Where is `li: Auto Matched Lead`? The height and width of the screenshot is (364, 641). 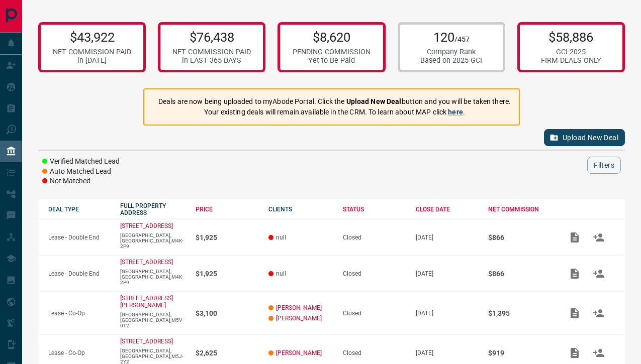 li: Auto Matched Lead is located at coordinates (81, 172).